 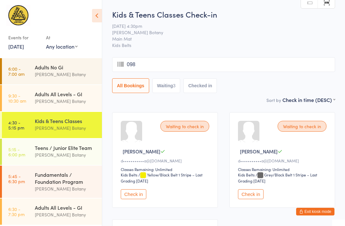 What do you see at coordinates (24, 37) in the screenshot?
I see `div: Events for` at bounding box center [24, 37].